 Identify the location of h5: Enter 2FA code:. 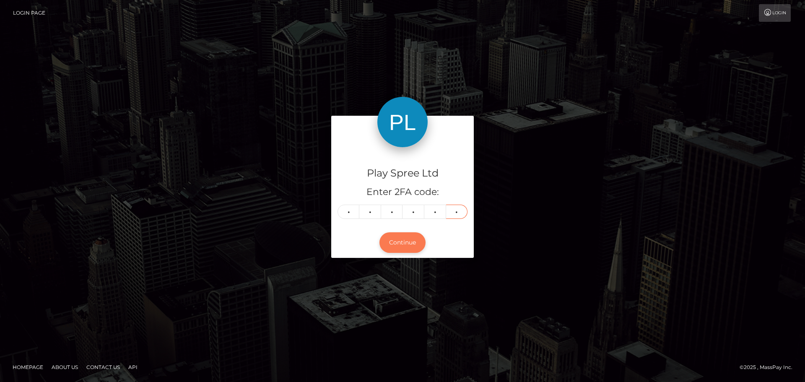
(403, 192).